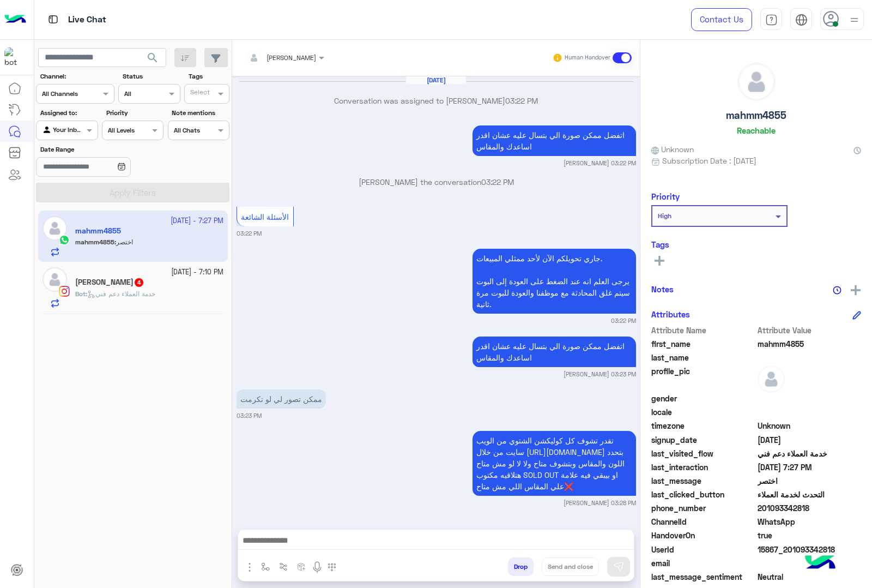 This screenshot has height=588, width=872. Describe the element at coordinates (703, 535) in the screenshot. I see `span: HandoverOn` at that location.